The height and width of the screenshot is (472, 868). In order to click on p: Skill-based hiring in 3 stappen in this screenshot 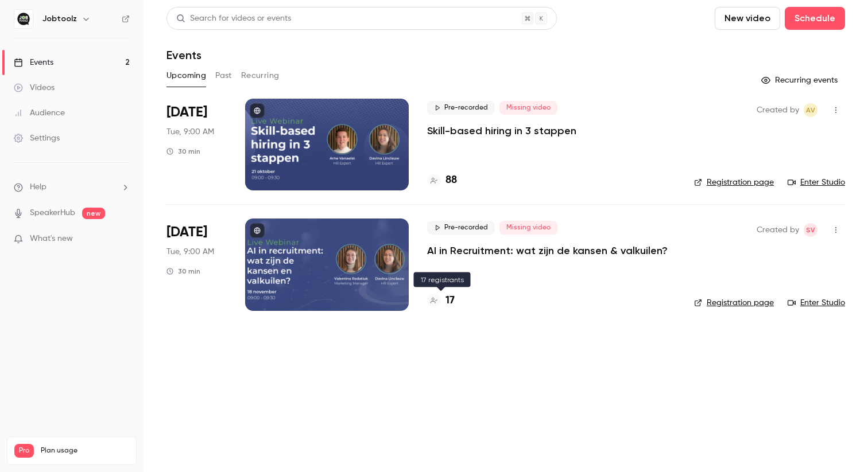, I will do `click(502, 131)`.